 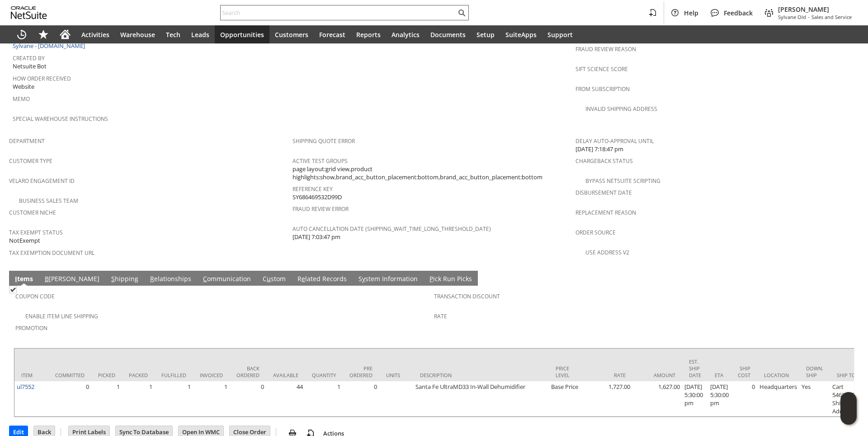 I want to click on a: Enable Item Line Shipping, so click(x=62, y=315).